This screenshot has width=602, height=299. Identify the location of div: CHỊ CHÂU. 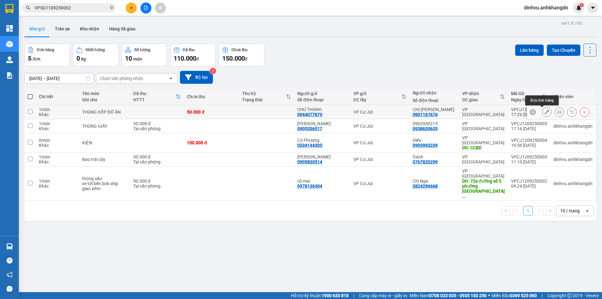
(434, 109).